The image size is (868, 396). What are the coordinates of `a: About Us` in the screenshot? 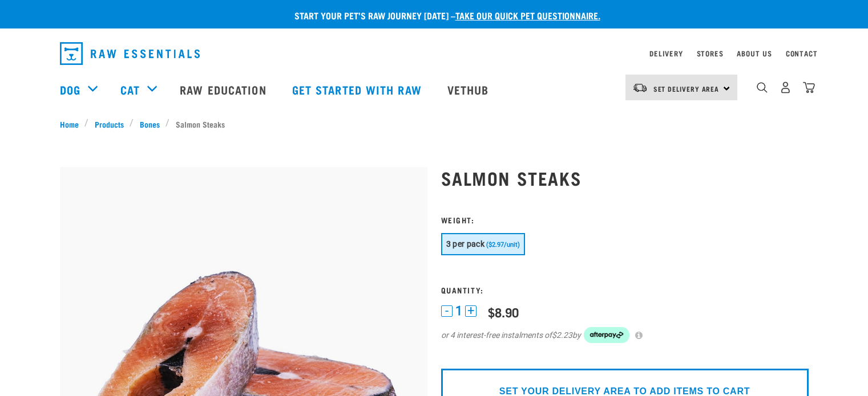 It's located at (753, 53).